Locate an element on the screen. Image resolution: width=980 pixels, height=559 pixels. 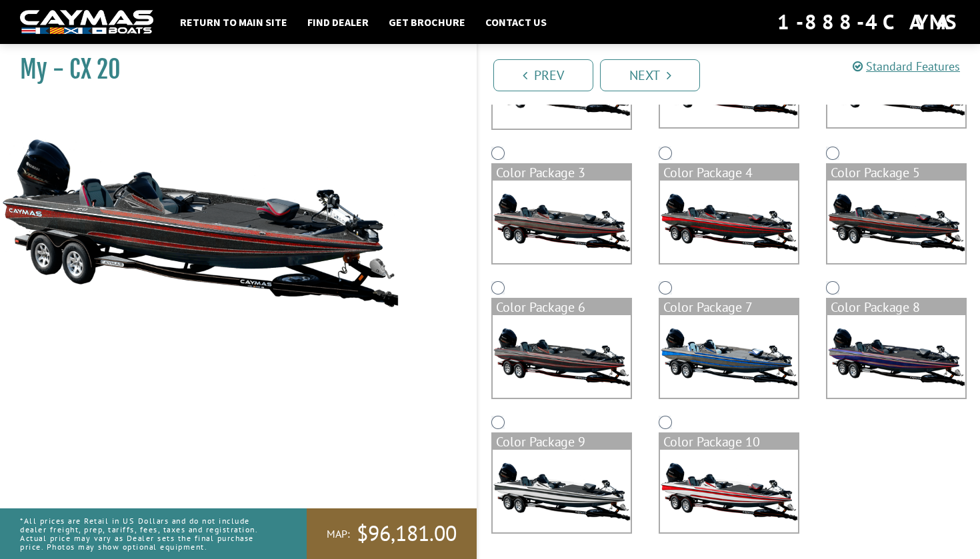
img: color_package_321.png is located at coordinates (728, 491).